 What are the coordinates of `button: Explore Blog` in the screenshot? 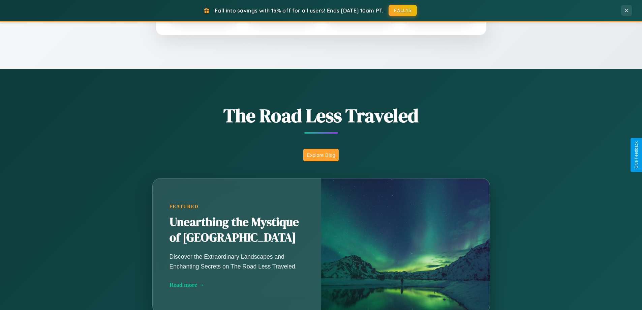 It's located at (321, 155).